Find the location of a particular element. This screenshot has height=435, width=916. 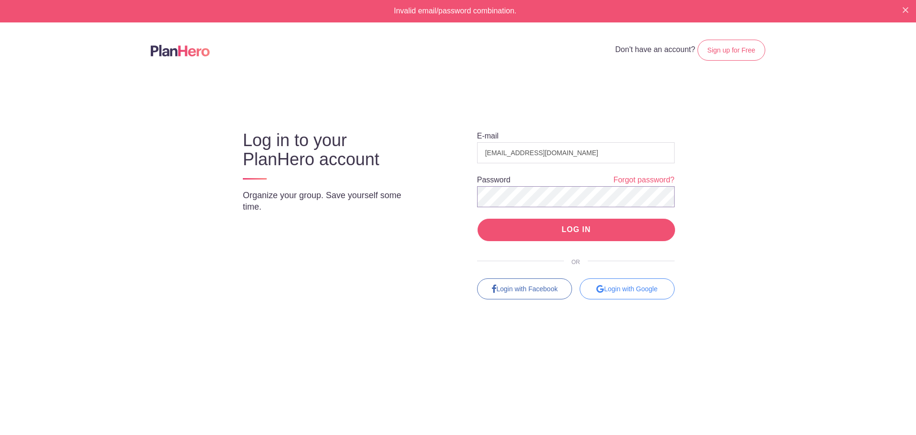

span: Don't have an account? is located at coordinates (656, 49).